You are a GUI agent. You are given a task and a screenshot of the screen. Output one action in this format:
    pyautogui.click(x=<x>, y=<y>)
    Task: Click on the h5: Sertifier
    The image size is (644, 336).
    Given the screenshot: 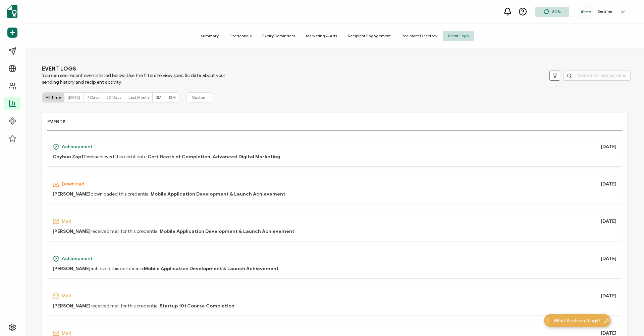 What is the action you would take?
    pyautogui.click(x=605, y=12)
    